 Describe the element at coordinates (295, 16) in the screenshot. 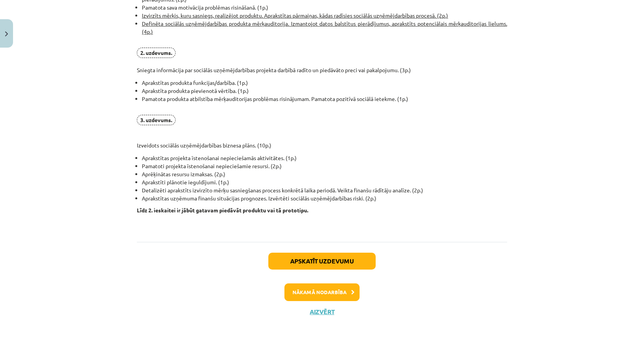

I see `u: Izvirzīts mērķis, kuru sasniegs, realizējot produktu. Aprakstītas pārmaiņas, kādas radīsies sociā...` at that location.